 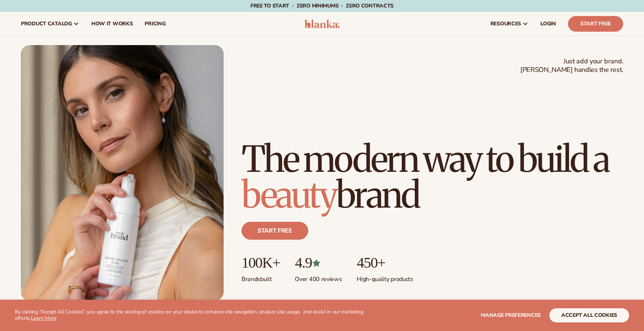 I want to click on span: product catalog, so click(x=46, y=24).